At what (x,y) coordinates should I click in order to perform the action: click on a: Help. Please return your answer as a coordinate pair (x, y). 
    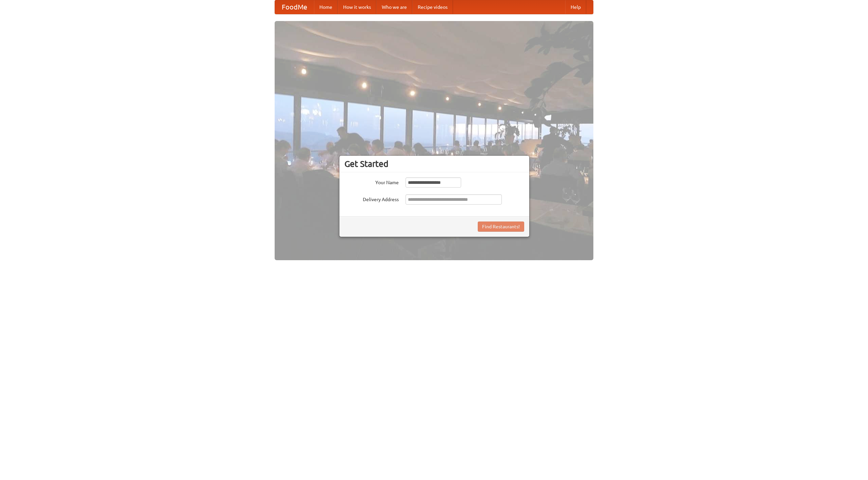
    Looking at the image, I should click on (576, 7).